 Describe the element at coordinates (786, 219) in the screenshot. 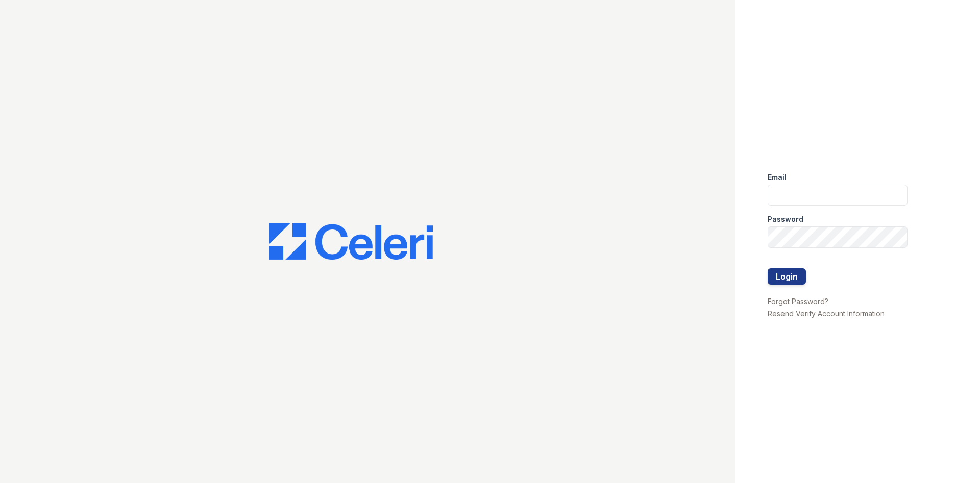

I see `label: Password` at that location.